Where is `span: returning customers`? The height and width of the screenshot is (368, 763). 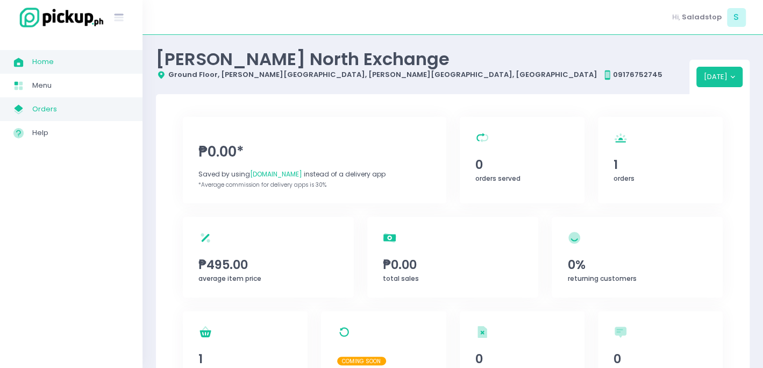 span: returning customers is located at coordinates (602, 278).